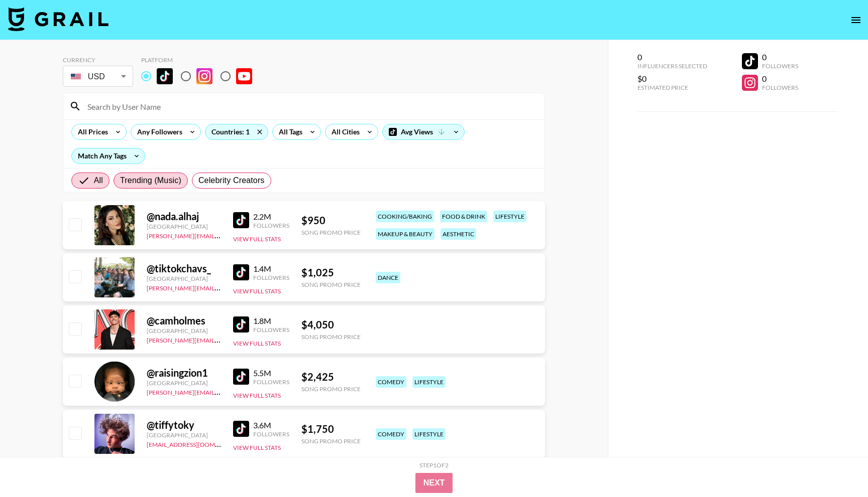 The width and height of the screenshot is (868, 497). Describe the element at coordinates (458, 234) in the screenshot. I see `div: aesthetic` at that location.